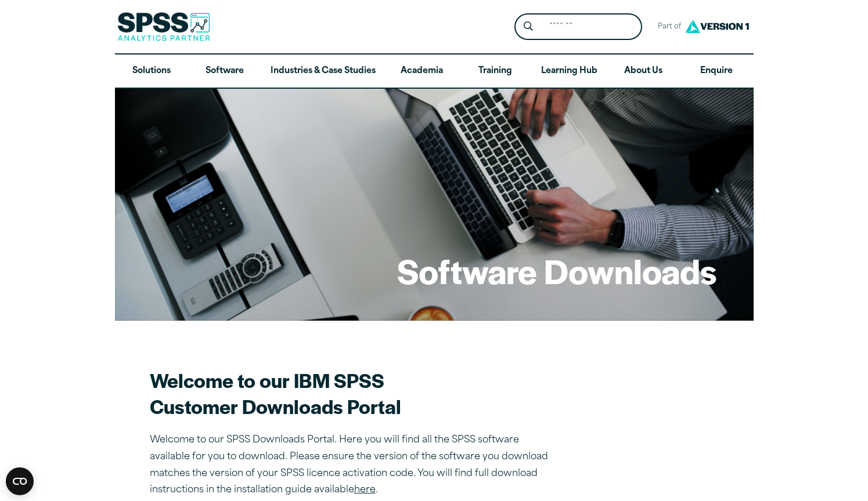  What do you see at coordinates (528, 26) in the screenshot?
I see `svg: Search magnifying glass icon` at bounding box center [528, 26].